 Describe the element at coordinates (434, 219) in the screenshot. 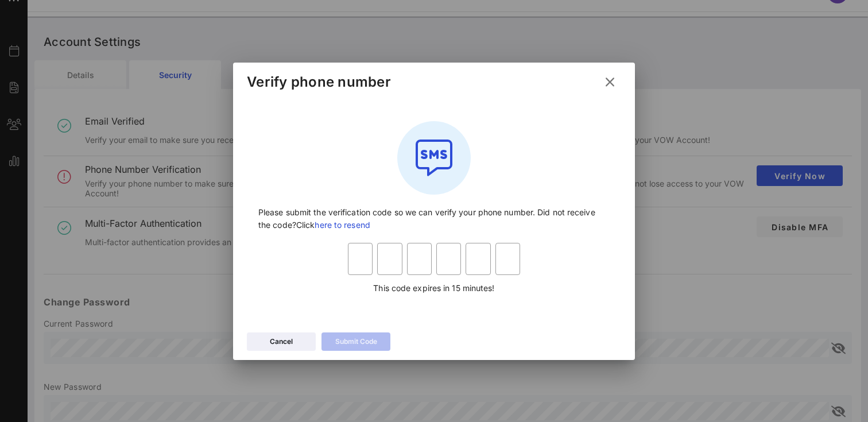

I see `p: Please submit the verification code so we can verify your phone number. Did not receive the code?` at that location.